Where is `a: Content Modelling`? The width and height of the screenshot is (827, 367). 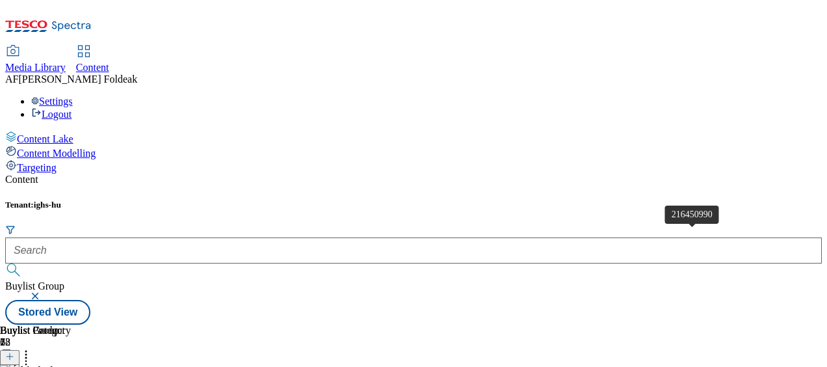 a: Content Modelling is located at coordinates (414, 152).